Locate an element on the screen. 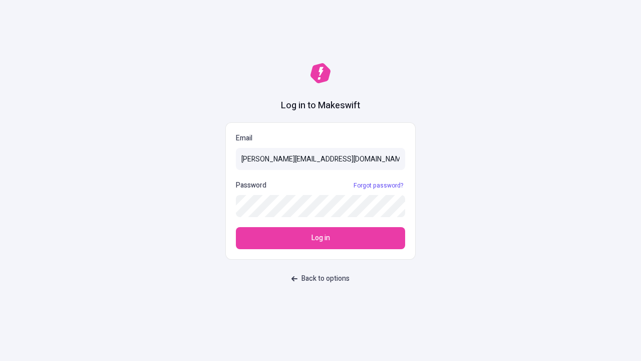  a: Forgot password? is located at coordinates (378, 185).